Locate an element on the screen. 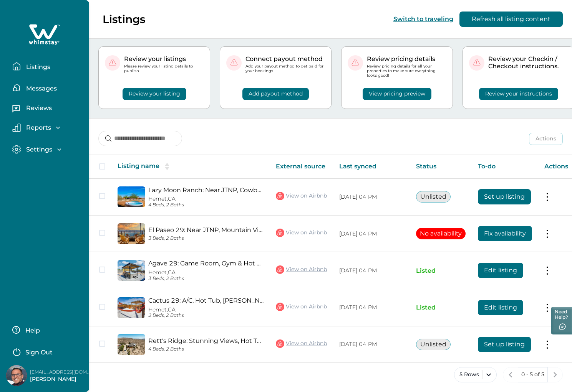  p: Help is located at coordinates (31, 331).